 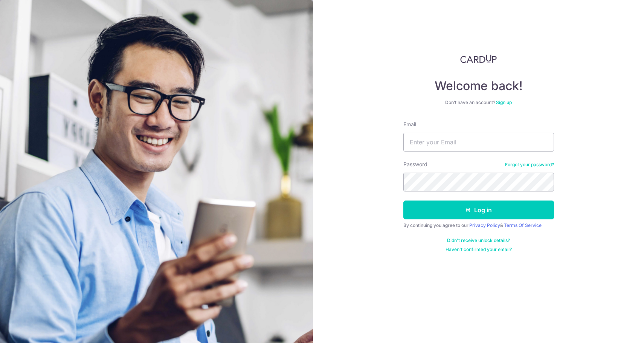 I want to click on a: Terms Of Service, so click(x=523, y=225).